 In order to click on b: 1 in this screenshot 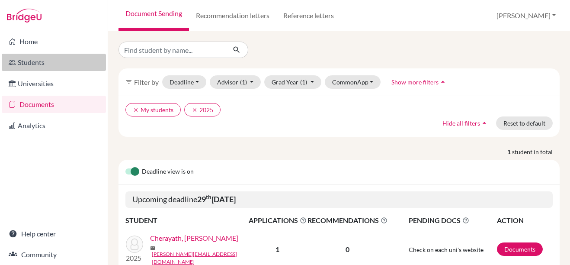, I will do `click(277, 249)`.